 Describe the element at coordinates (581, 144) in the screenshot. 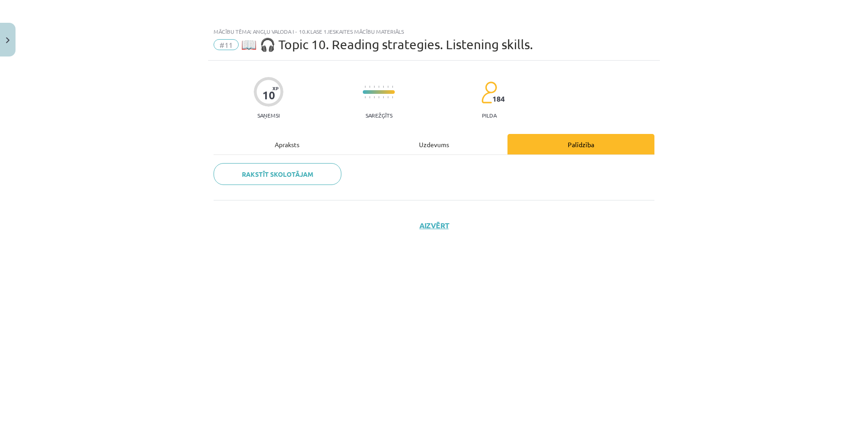

I see `div: Palīdzība` at that location.